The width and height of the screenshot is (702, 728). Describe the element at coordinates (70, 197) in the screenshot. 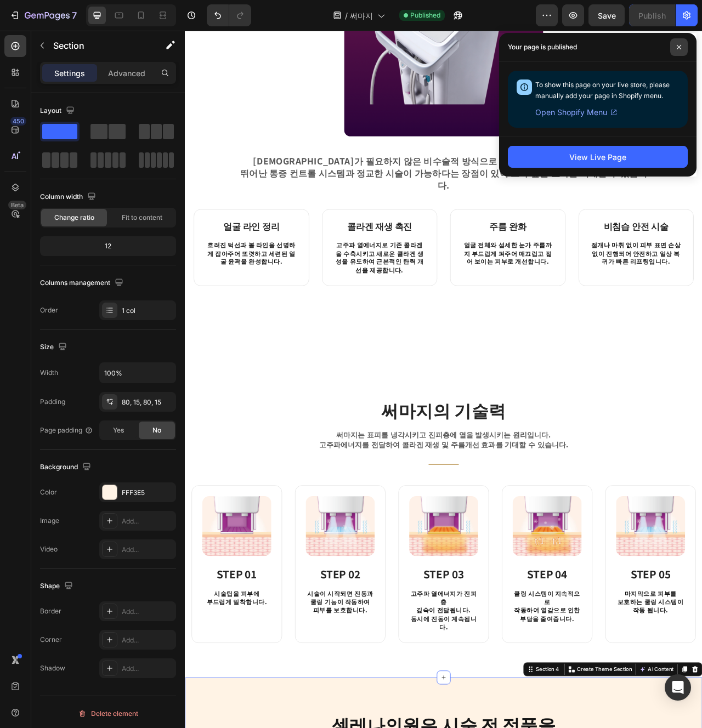

I see `div: Column width` at that location.